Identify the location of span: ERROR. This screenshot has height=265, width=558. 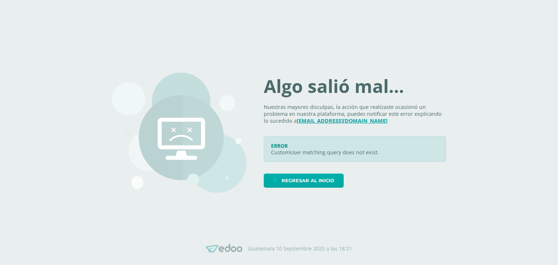
(280, 146).